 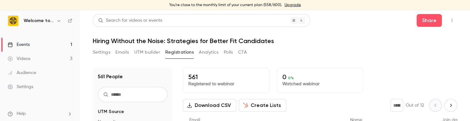 I want to click on p: Watched webinar, so click(x=320, y=84).